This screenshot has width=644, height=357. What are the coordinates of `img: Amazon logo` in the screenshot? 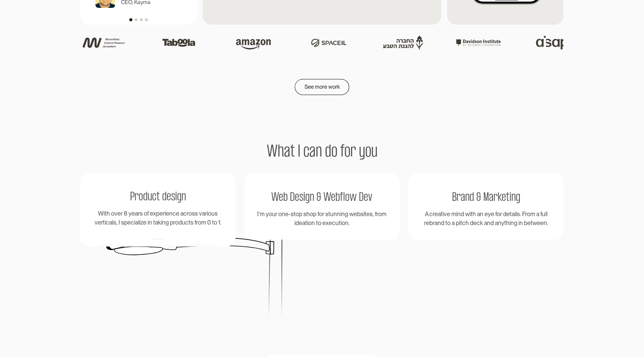 It's located at (254, 43).